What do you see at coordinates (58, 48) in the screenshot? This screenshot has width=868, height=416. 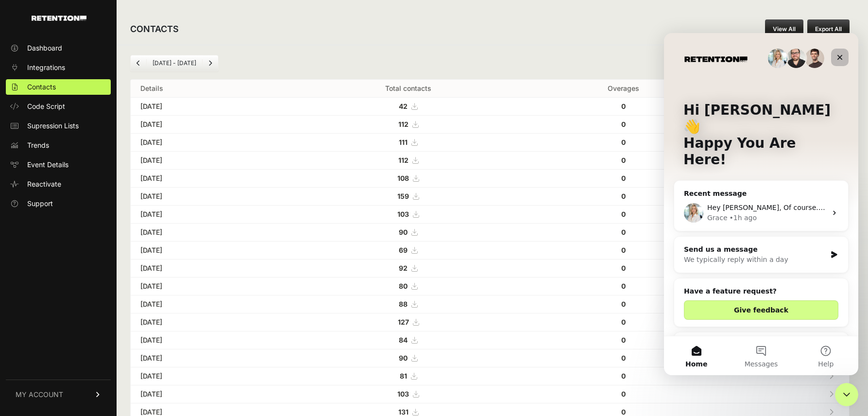 I see `a: Dashboard` at bounding box center [58, 48].